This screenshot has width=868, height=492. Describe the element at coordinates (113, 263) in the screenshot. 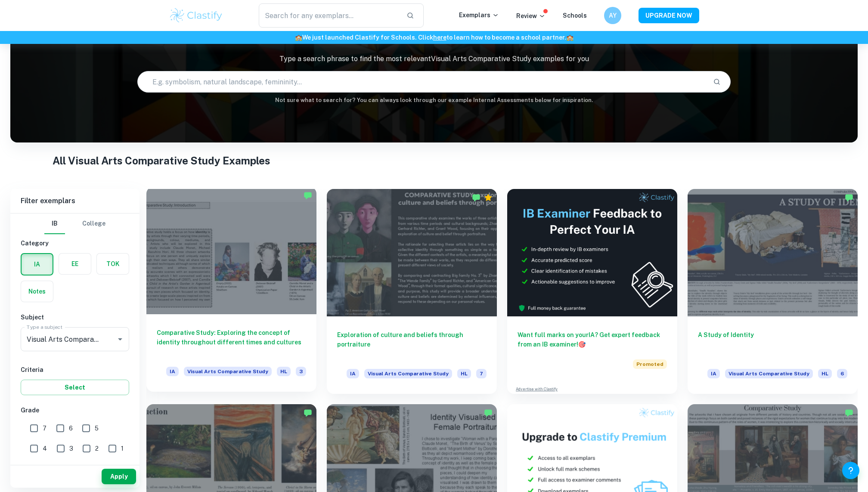

I see `button: TOK` at that location.